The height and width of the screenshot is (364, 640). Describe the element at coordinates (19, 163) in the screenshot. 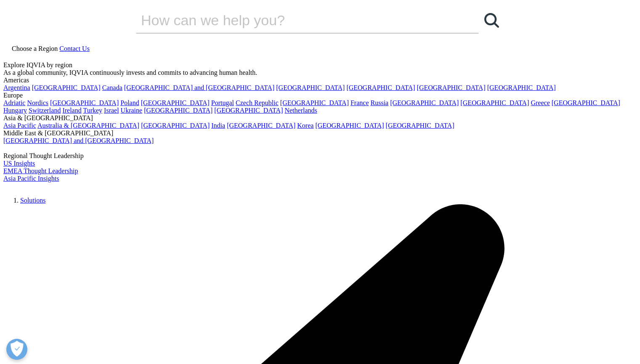

I see `span: US Insights` at that location.